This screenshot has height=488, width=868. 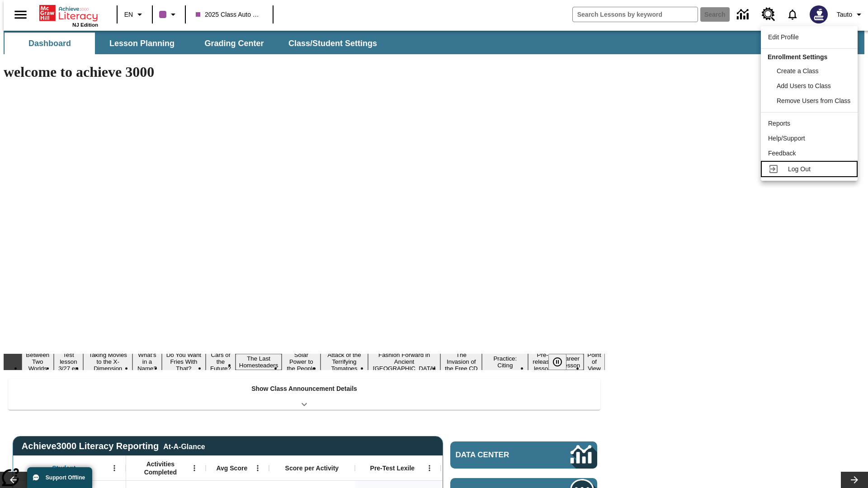 I want to click on span: Log Out, so click(x=800, y=169).